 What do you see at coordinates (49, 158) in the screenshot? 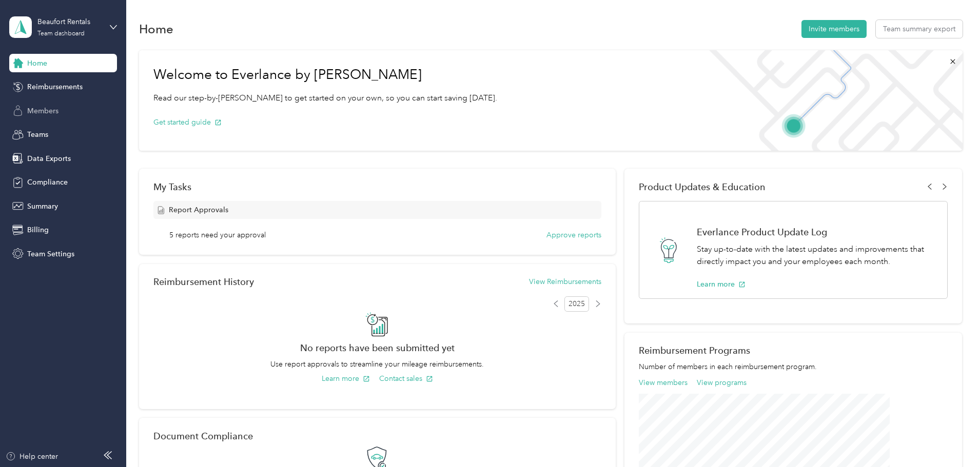
I see `span: Data Exports` at bounding box center [49, 158].